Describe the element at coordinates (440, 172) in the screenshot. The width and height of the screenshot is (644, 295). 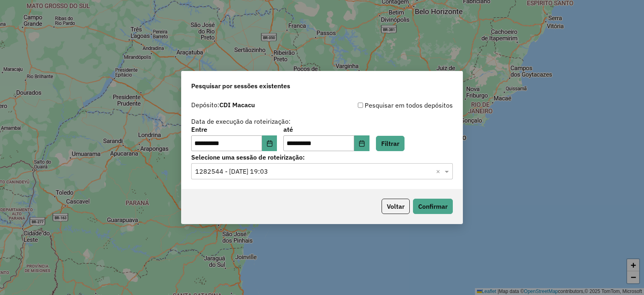
I see `span: Clear all` at that location.